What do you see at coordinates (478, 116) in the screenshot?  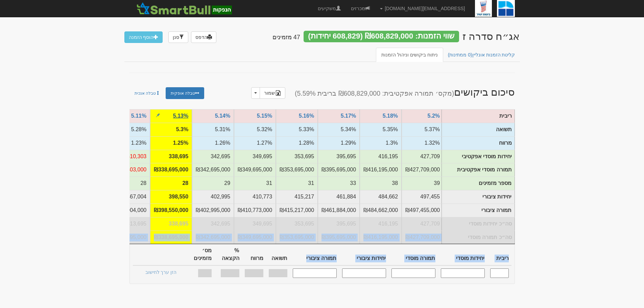 I see `td: ריבית` at bounding box center [478, 116].